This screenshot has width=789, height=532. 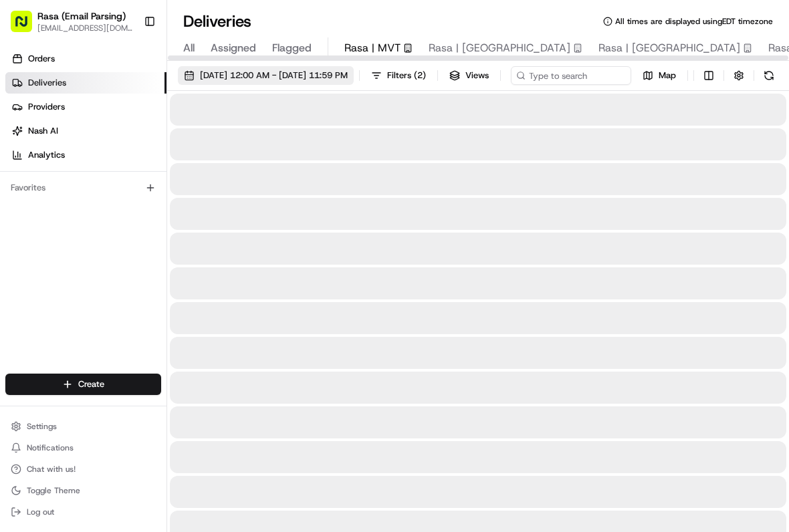 What do you see at coordinates (406, 76) in the screenshot?
I see `span: Filters` at bounding box center [406, 76].